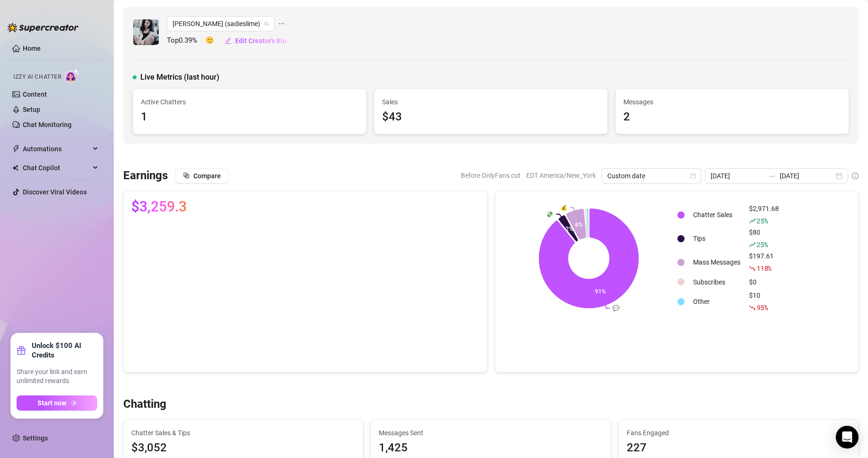  I want to click on span: team, so click(267, 24).